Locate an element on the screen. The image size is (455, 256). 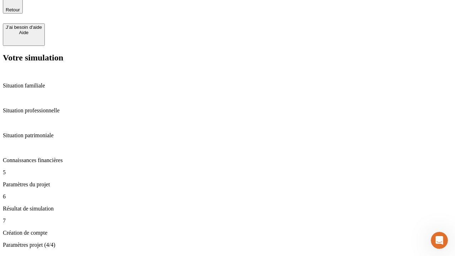
p: 7 is located at coordinates (228, 221).